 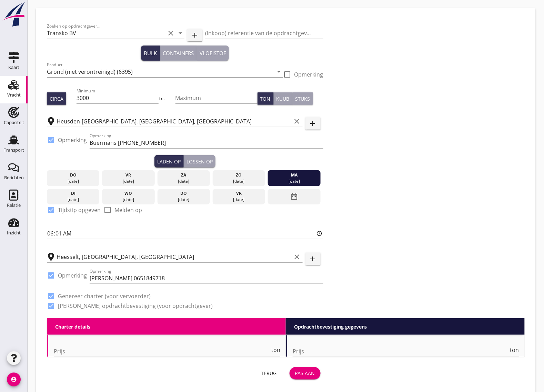 What do you see at coordinates (169, 161) in the screenshot?
I see `button: Laden op` at bounding box center [169, 161].